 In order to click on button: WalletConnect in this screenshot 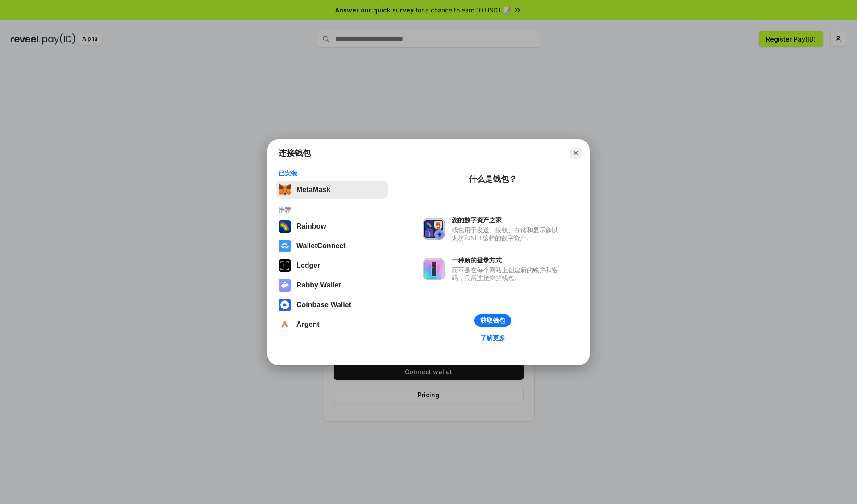, I will do `click(331, 246)`.